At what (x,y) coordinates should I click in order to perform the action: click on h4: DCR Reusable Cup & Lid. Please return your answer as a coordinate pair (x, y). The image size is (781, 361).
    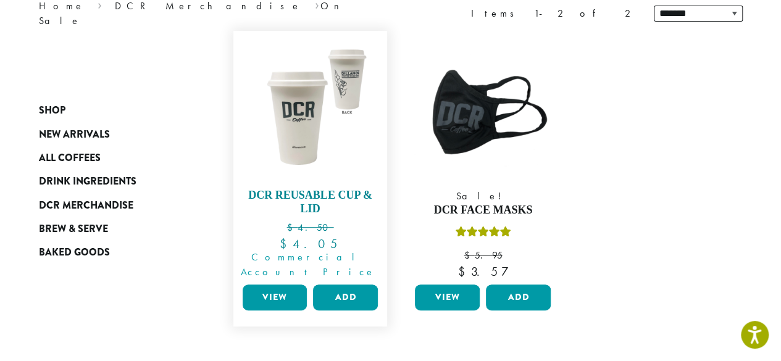
    Looking at the image, I should click on (311, 202).